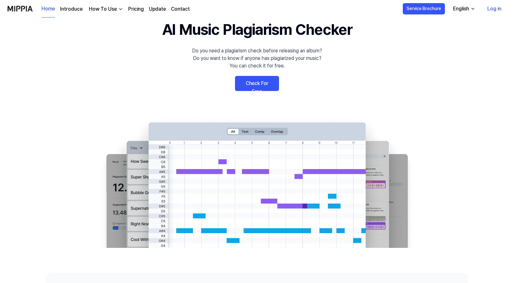 The height and width of the screenshot is (283, 514). Describe the element at coordinates (105, 9) in the screenshot. I see `button: How To Use` at that location.